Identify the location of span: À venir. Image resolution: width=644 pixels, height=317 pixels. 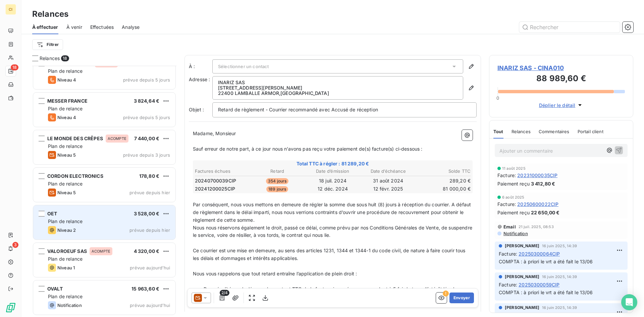
(74, 27).